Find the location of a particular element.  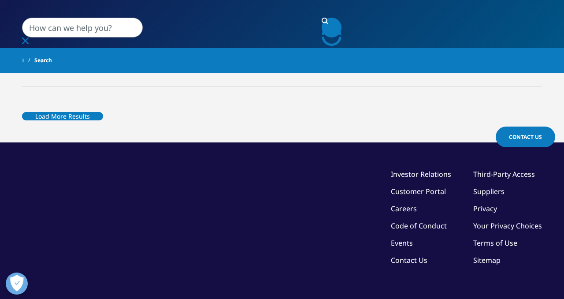

a: Careers is located at coordinates (404, 208).